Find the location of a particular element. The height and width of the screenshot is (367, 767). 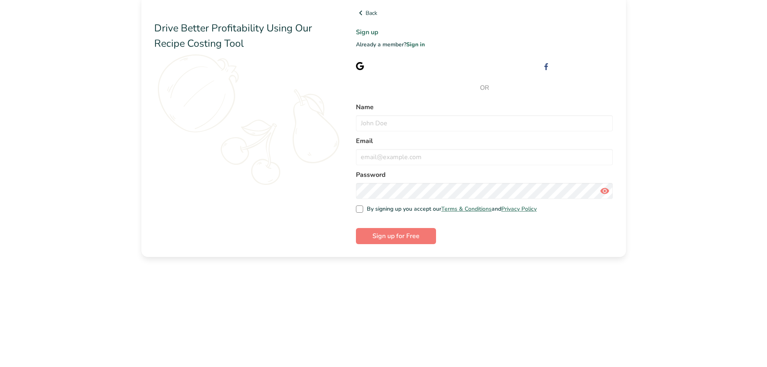

a: Terms & Conditions is located at coordinates (466, 208).